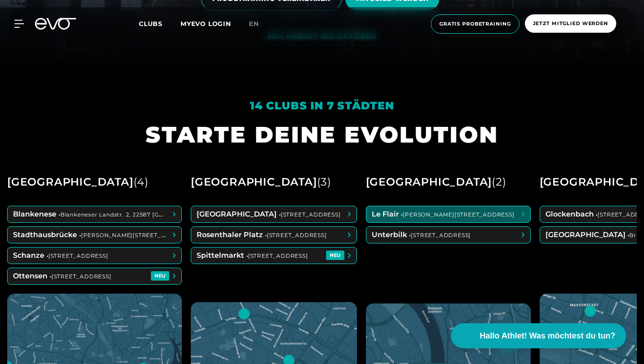 This screenshot has width=644, height=364. What do you see at coordinates (322, 105) in the screenshot?
I see `em: 14 Clubs in 7 Städten` at bounding box center [322, 105].